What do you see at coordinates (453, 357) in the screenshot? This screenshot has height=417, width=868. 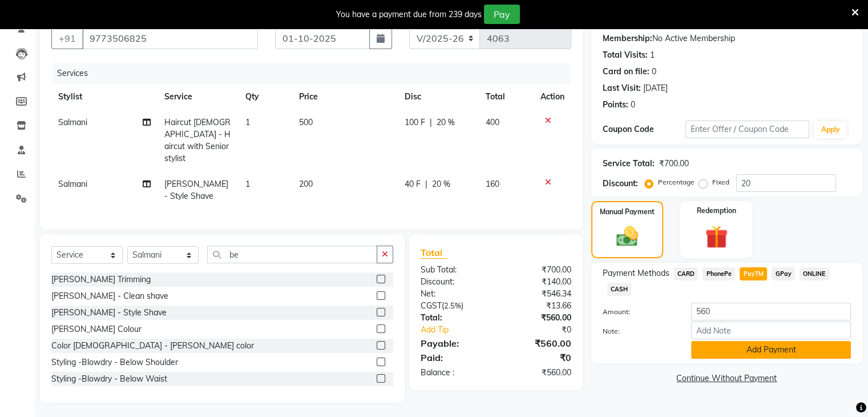 I see `div: Paid:` at bounding box center [453, 357].